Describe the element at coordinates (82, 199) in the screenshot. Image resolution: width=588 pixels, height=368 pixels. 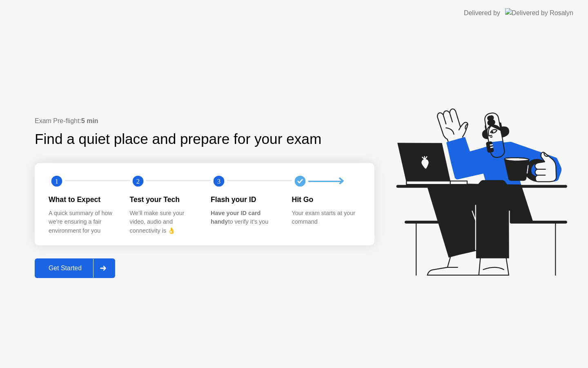
I see `div: What to Expect` at that location.